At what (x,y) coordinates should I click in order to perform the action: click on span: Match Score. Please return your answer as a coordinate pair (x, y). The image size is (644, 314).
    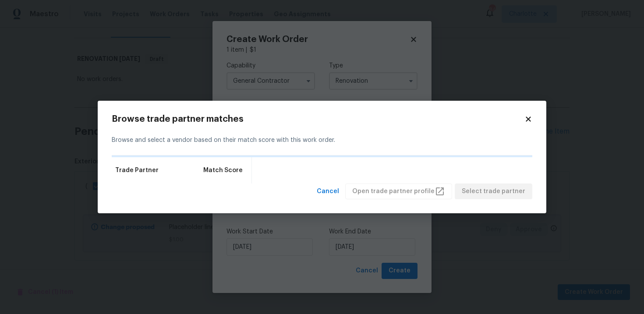
    Looking at the image, I should click on (223, 170).